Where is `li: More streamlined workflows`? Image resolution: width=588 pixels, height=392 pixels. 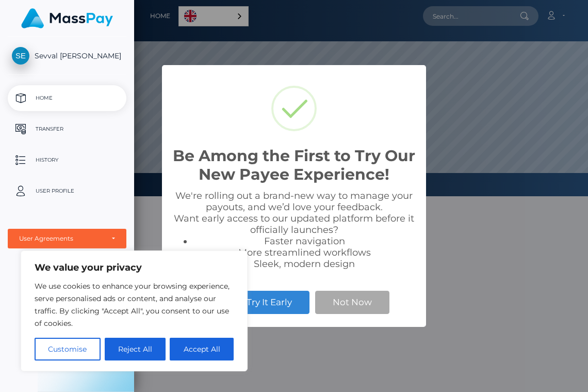 li: More streamlined workflows is located at coordinates (304, 253).